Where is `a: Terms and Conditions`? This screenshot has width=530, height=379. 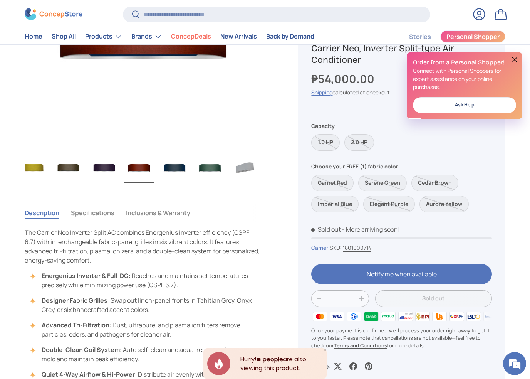
a: Terms and Conditions is located at coordinates (361, 345).